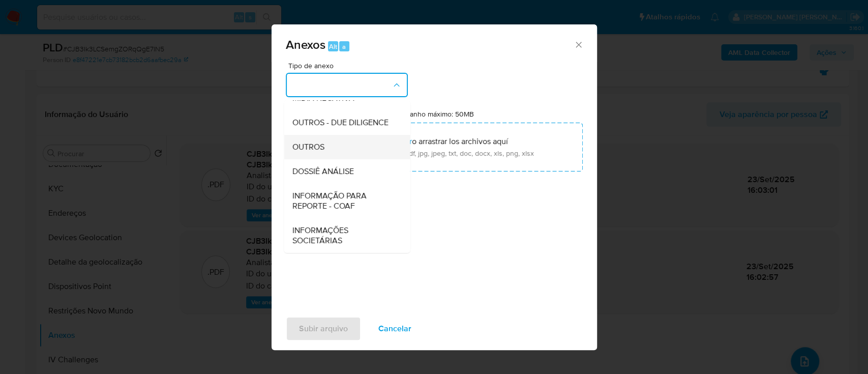  Describe the element at coordinates (340, 123) in the screenshot. I see `span: OUTROS - DUE DILIGENCE` at that location.